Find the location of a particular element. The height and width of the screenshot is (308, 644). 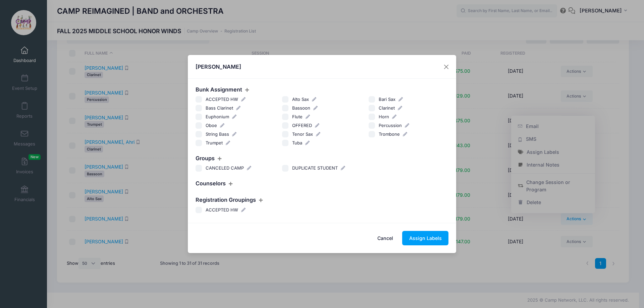

input: Euphonium is located at coordinates (199, 117).